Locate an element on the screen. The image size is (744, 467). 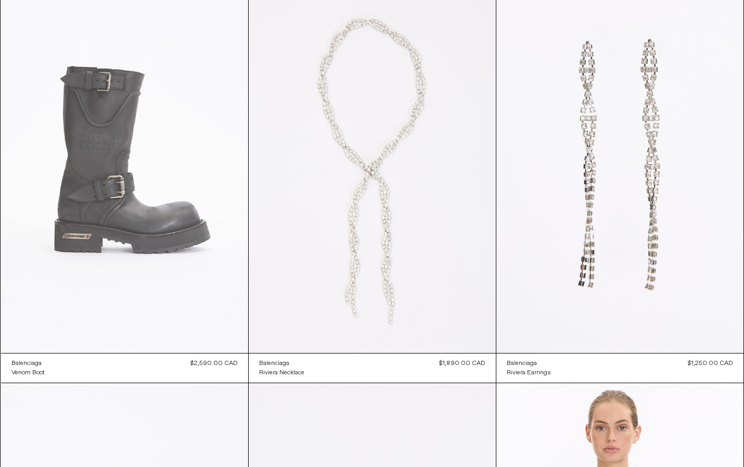
div: $1,890.00 CAD is located at coordinates (462, 363).